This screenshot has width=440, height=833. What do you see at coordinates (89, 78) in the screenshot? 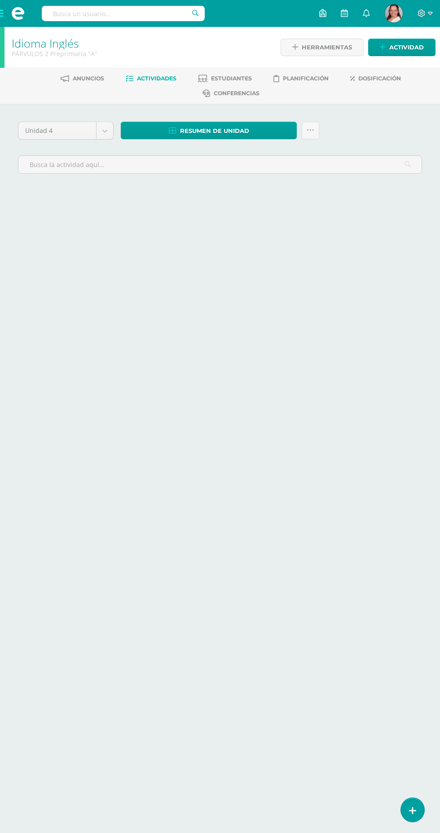
I see `span: Anuncios` at bounding box center [89, 78].